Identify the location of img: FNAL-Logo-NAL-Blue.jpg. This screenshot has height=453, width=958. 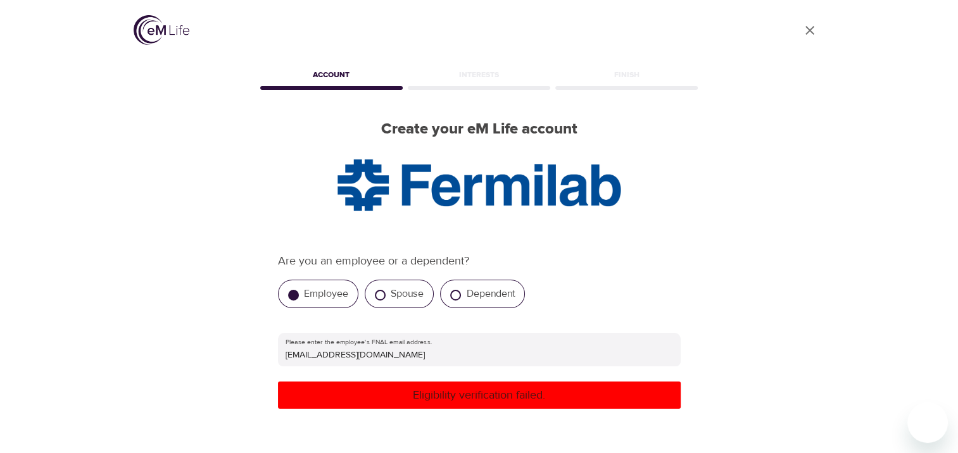
(479, 186).